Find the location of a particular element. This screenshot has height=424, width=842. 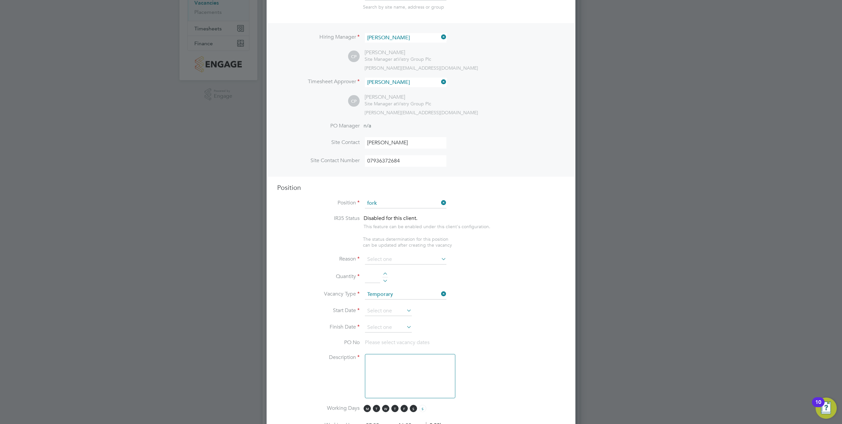

label: Position is located at coordinates (318, 203).